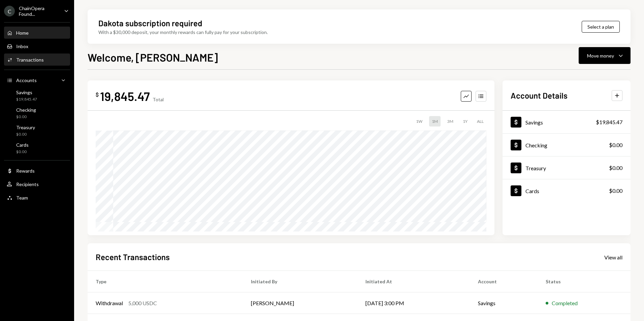  What do you see at coordinates (37, 171) in the screenshot?
I see `a: Rewards` at bounding box center [37, 171].